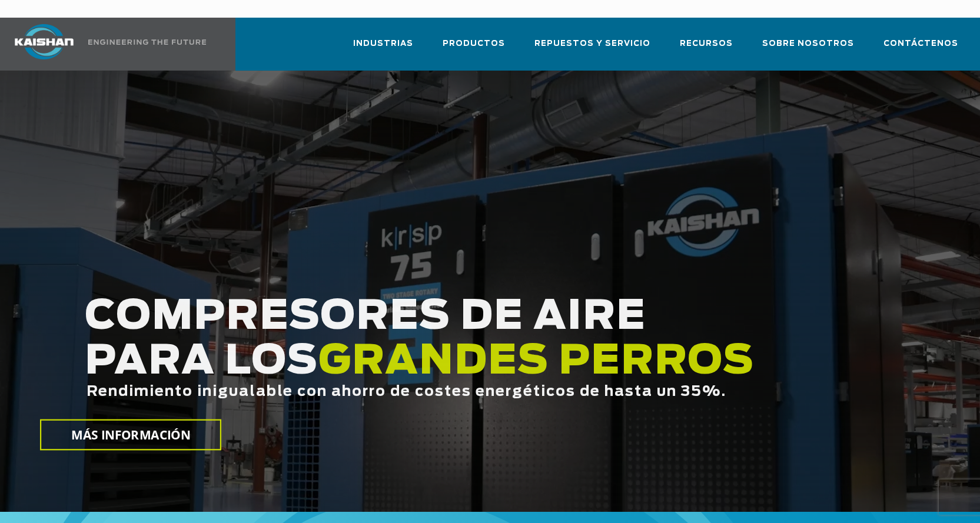 This screenshot has width=980, height=523. What do you see at coordinates (808, 44) in the screenshot?
I see `font: Sobre nosotros` at bounding box center [808, 44].